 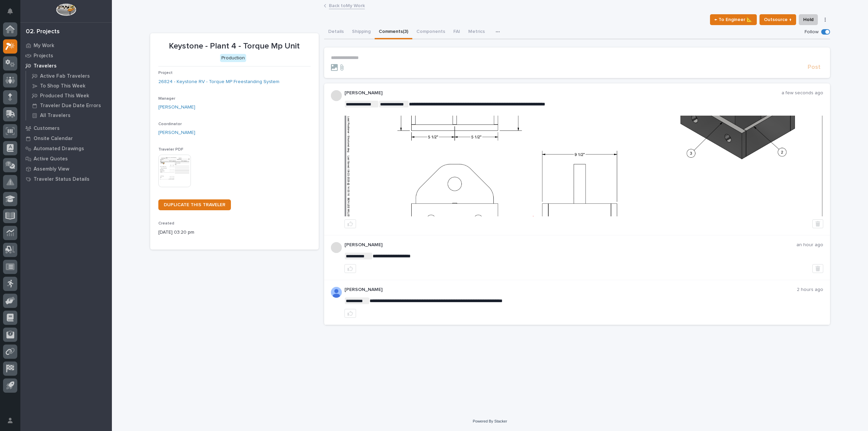 I want to click on a: My Work, so click(x=66, y=46).